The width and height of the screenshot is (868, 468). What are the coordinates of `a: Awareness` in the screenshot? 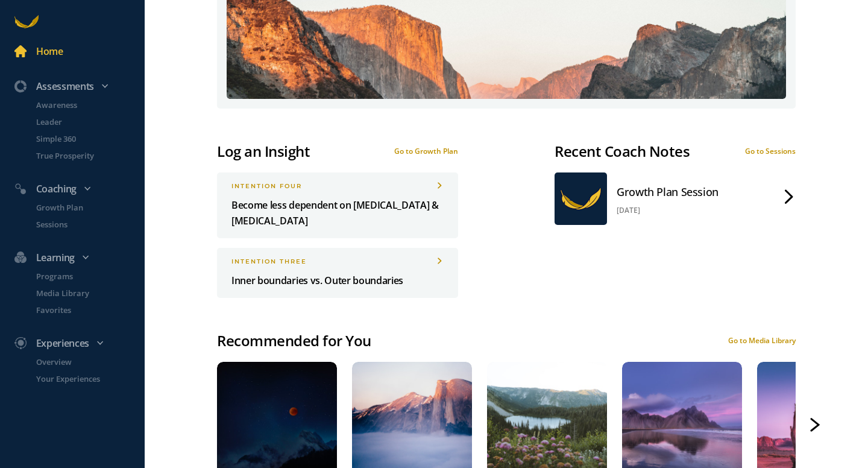 It's located at (83, 105).